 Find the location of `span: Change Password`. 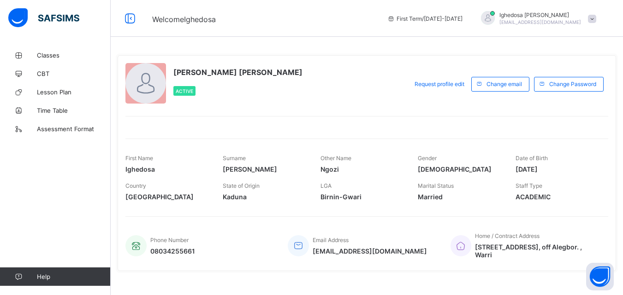

span: Change Password is located at coordinates (573, 84).